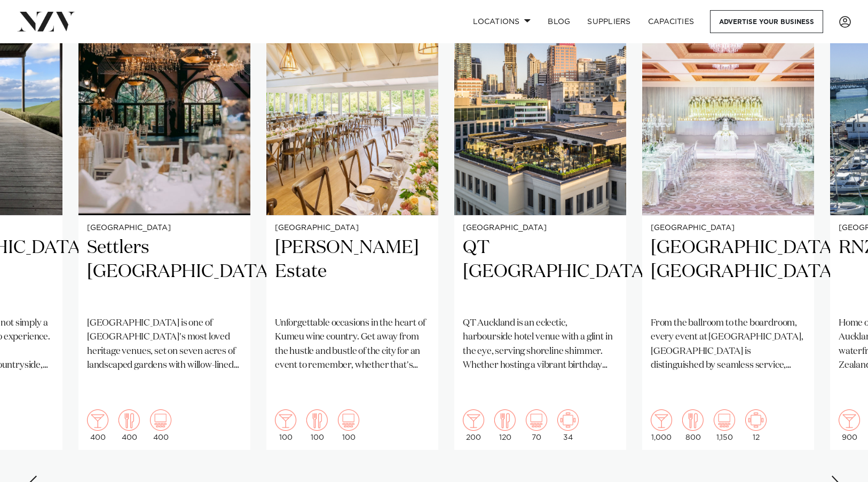  What do you see at coordinates (756, 425) in the screenshot?
I see `div: 12` at bounding box center [756, 425].